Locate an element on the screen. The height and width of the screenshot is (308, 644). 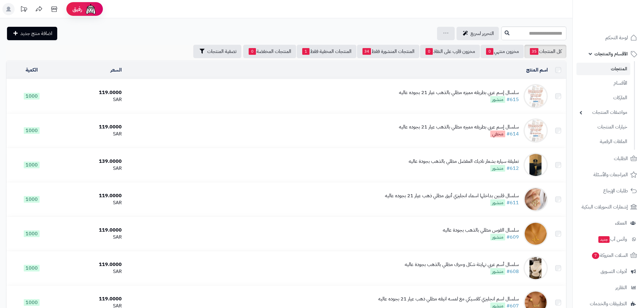
a: المنتجات المنشورة فقط34 is located at coordinates (388, 51).